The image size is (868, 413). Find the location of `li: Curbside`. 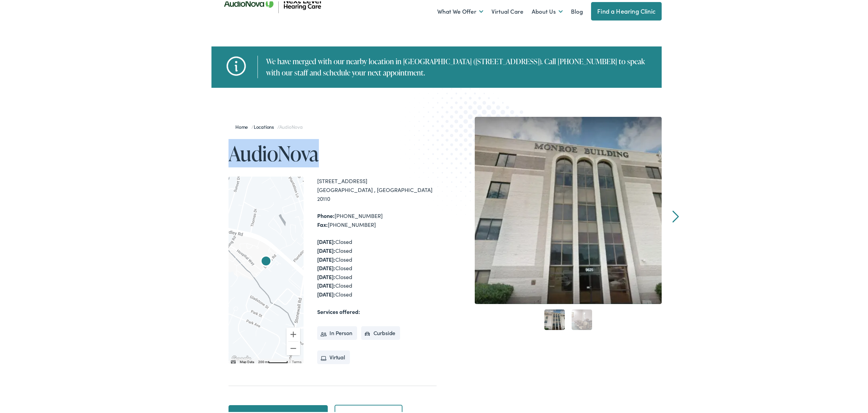

li: Curbside is located at coordinates (381, 332).